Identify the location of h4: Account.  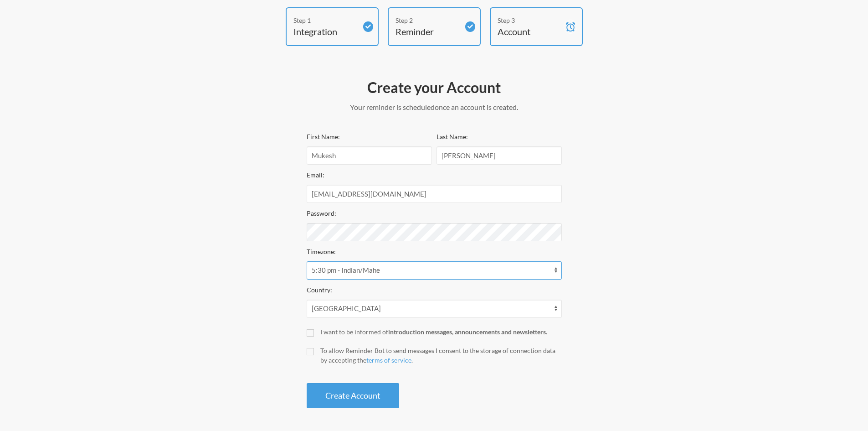
(529, 31).